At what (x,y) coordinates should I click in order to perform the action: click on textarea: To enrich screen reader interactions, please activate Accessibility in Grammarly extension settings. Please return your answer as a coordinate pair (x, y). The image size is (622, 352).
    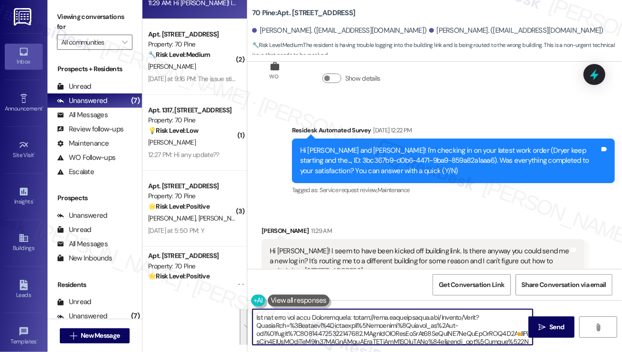
    Looking at the image, I should click on (393, 327).